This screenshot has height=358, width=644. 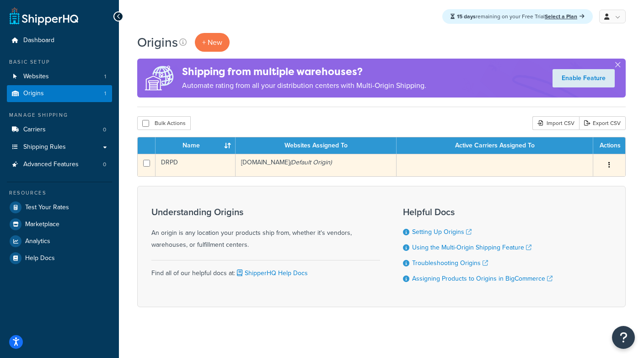 What do you see at coordinates (623, 337) in the screenshot?
I see `button: Open Resource Center` at bounding box center [623, 337].